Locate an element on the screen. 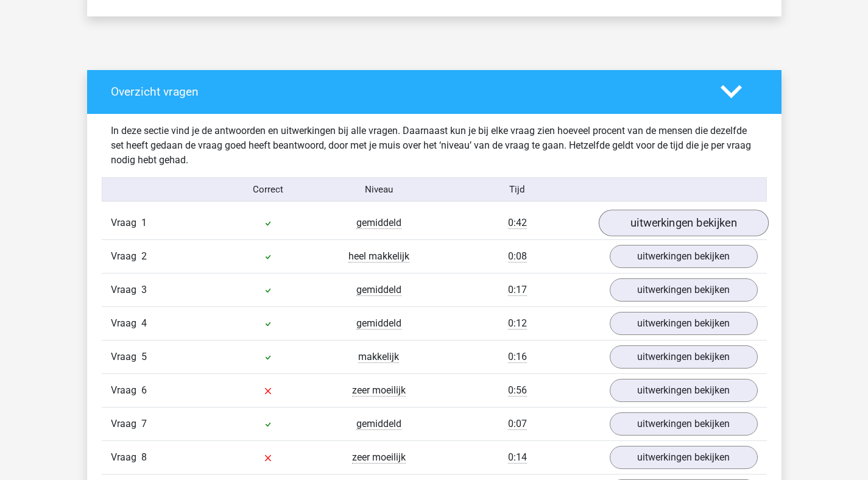 This screenshot has height=480, width=868. span: 0:07 is located at coordinates (517, 424).